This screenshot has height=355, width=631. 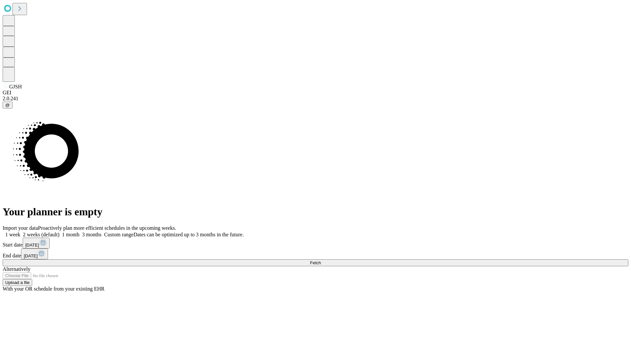 What do you see at coordinates (316, 243) in the screenshot?
I see `div: Start date` at bounding box center [316, 243].